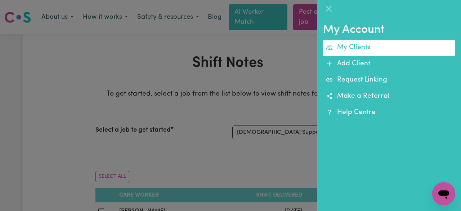  I want to click on h2: My Account, so click(389, 30).